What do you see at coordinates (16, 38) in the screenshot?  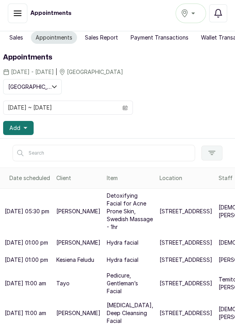 I see `button: Sales` at bounding box center [16, 38].